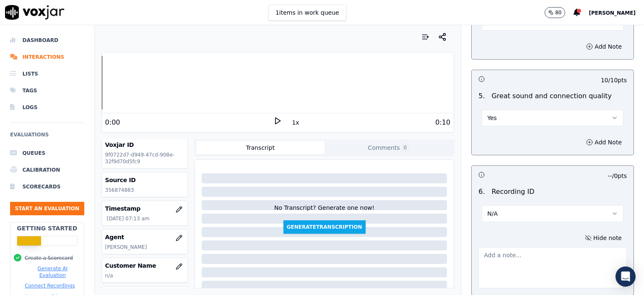 The width and height of the screenshot is (644, 295). Describe the element at coordinates (558, 13) in the screenshot. I see `p: 80` at that location.